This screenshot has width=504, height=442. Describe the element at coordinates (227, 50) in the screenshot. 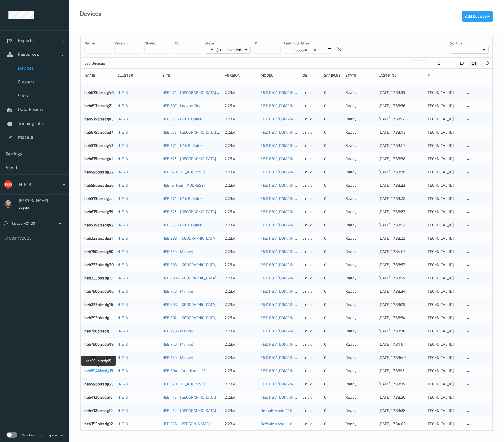

I see `p: All (excl. disabled)` at that location.